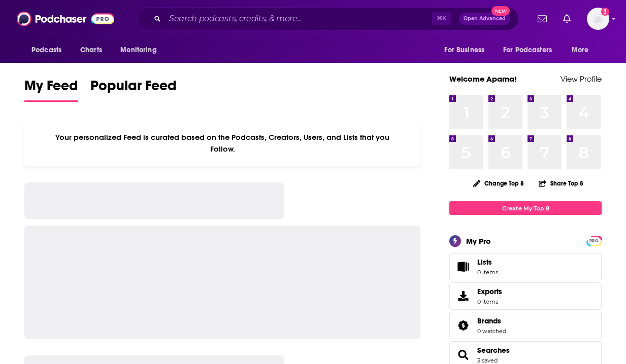  Describe the element at coordinates (66, 19) in the screenshot. I see `img: Podchaser - Follow, Share and Rate Podcasts` at that location.